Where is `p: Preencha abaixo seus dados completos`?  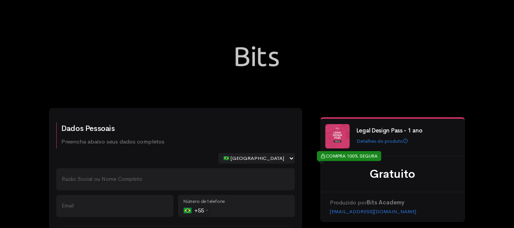 p: Preencha abaixo seus dados completos is located at coordinates (113, 141).